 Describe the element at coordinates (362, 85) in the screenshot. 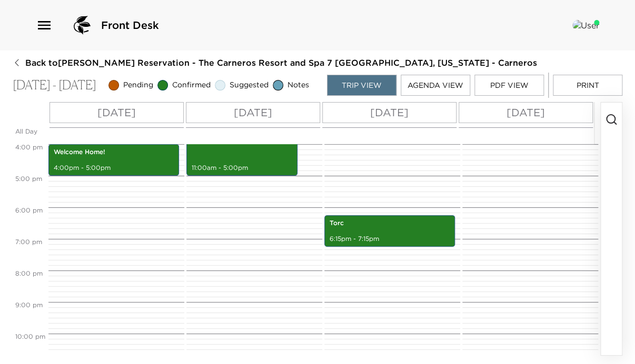

I see `button: Trip View` at that location.